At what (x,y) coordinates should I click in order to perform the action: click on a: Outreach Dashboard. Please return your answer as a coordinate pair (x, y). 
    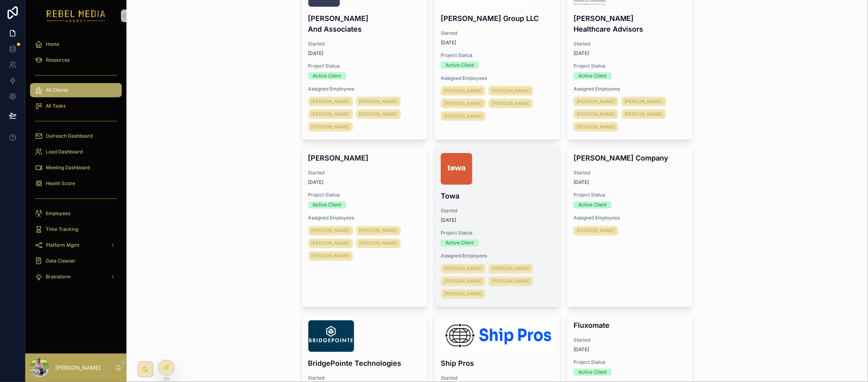
    Looking at the image, I should click on (76, 136).